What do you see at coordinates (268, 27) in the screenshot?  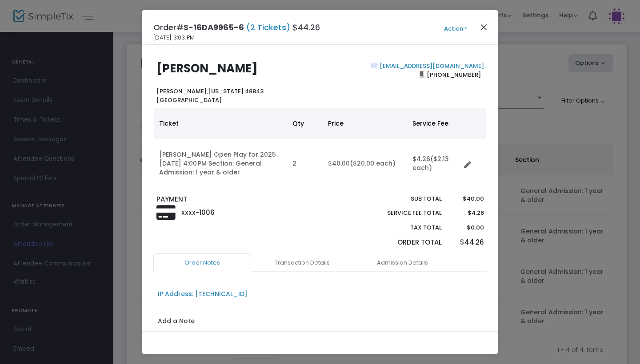 I see `span: (2 Tickets)` at bounding box center [268, 27].